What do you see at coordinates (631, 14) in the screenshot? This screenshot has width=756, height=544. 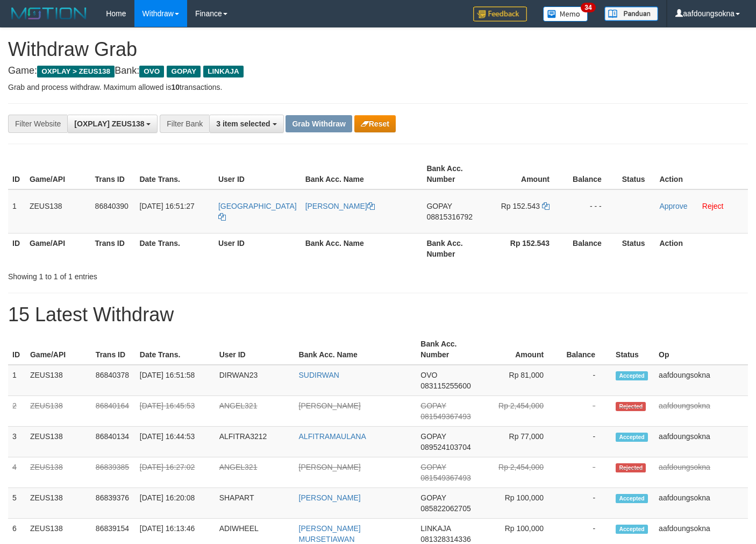 I see `img: panduan.png` at bounding box center [631, 14].